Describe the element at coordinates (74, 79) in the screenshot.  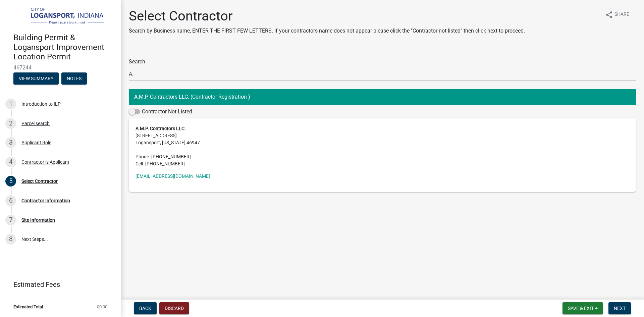
I see `wm-modal-confirm: Notes` at that location.